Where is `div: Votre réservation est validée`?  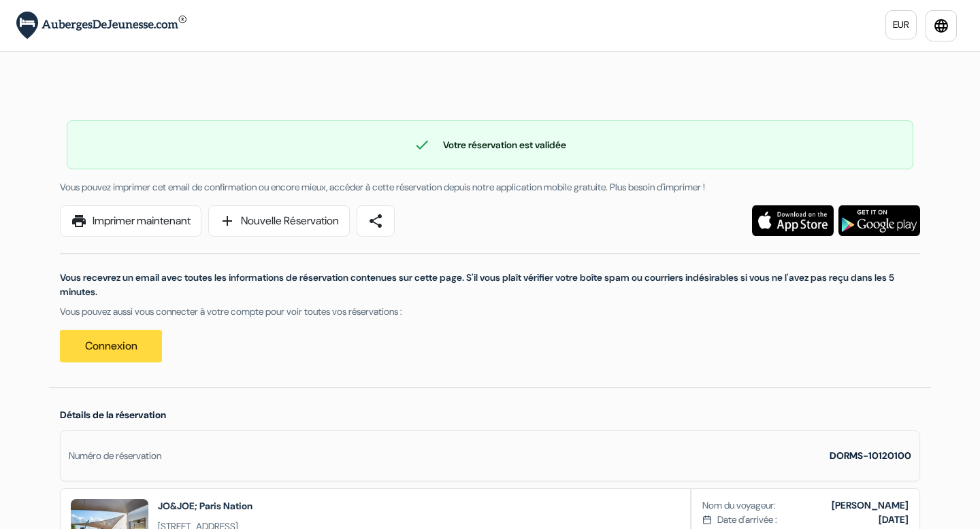
div: Votre réservation est validée is located at coordinates (490, 144).